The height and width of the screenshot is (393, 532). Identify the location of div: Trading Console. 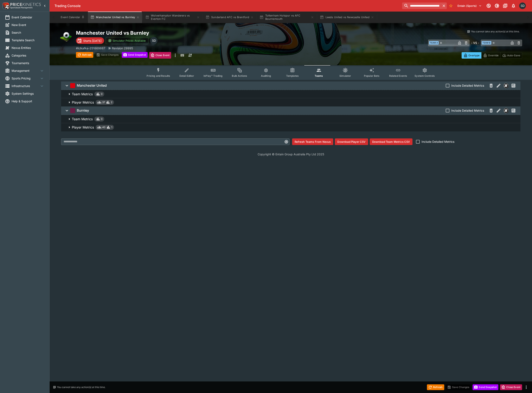
(227, 6).